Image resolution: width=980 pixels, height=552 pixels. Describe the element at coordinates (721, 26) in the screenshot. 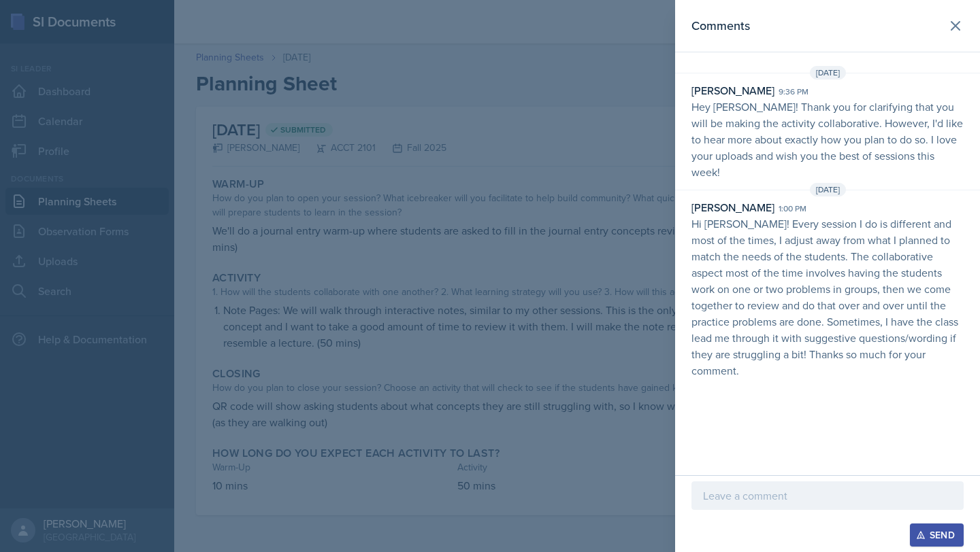

I see `h2: Comments` at that location.